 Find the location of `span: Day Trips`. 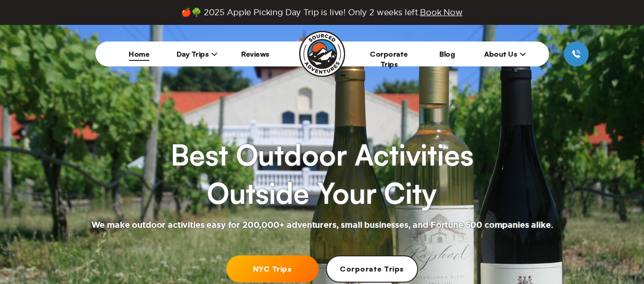

span: Day Trips is located at coordinates (197, 54).